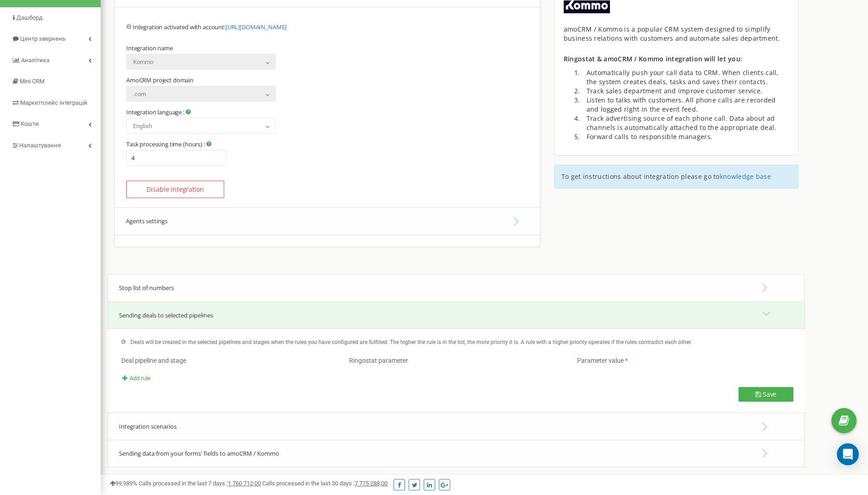 The width and height of the screenshot is (868, 495). What do you see at coordinates (160, 80) in the screenshot?
I see `label: AmoCRM project domain` at bounding box center [160, 80].